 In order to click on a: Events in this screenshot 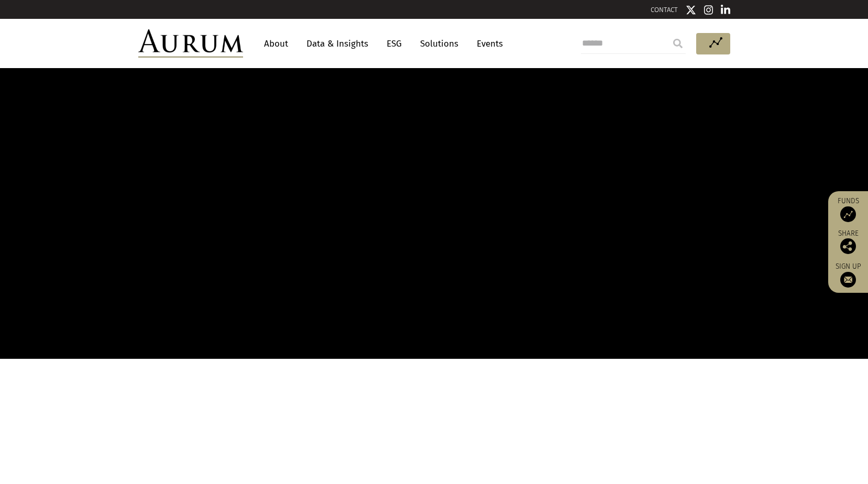, I will do `click(487, 44)`.